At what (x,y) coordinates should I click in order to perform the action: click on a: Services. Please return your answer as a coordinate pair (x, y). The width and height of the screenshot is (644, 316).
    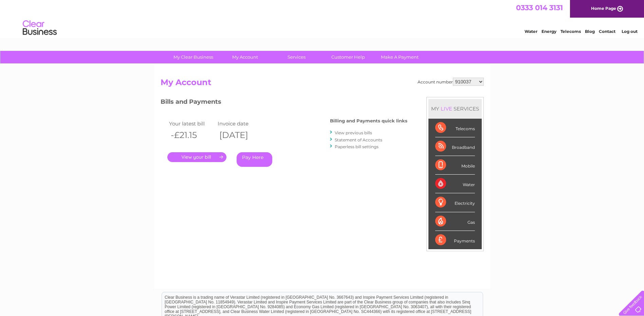
    Looking at the image, I should click on (296, 57).